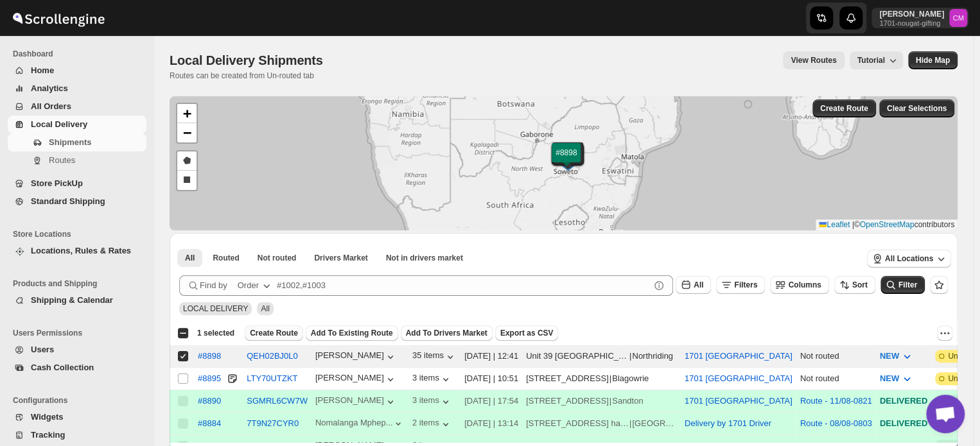 This screenshot has height=446, width=980. Describe the element at coordinates (246, 60) in the screenshot. I see `span: Local Delivery Shipments` at that location.